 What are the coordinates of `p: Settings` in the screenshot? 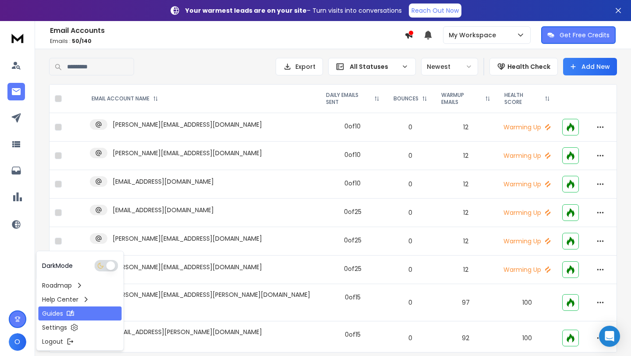 It's located at (54, 327).